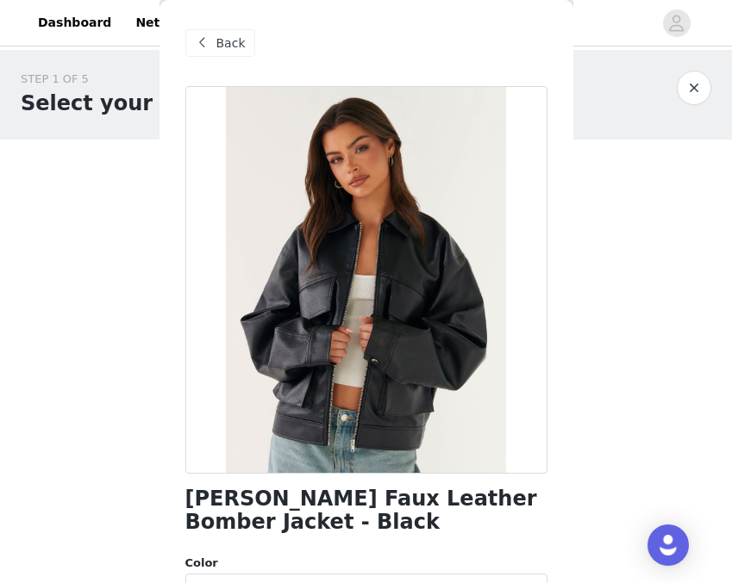  Describe the element at coordinates (676, 23) in the screenshot. I see `div: avatar` at that location.